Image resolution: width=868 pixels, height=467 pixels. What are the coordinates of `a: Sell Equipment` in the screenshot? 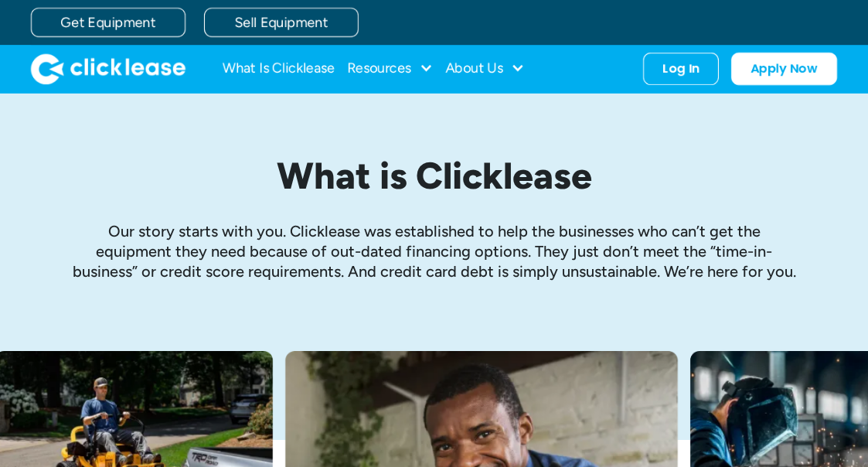 It's located at (281, 22).